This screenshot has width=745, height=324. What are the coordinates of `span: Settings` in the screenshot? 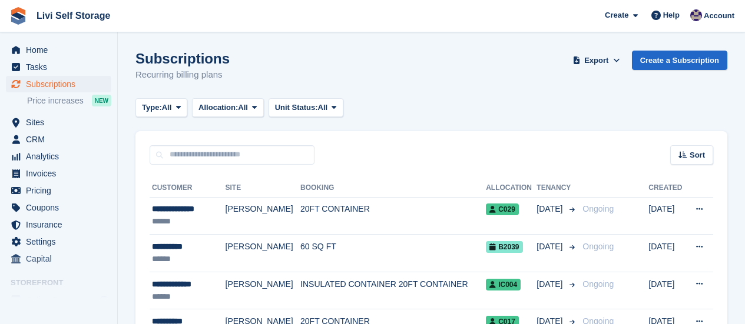 It's located at (61, 242).